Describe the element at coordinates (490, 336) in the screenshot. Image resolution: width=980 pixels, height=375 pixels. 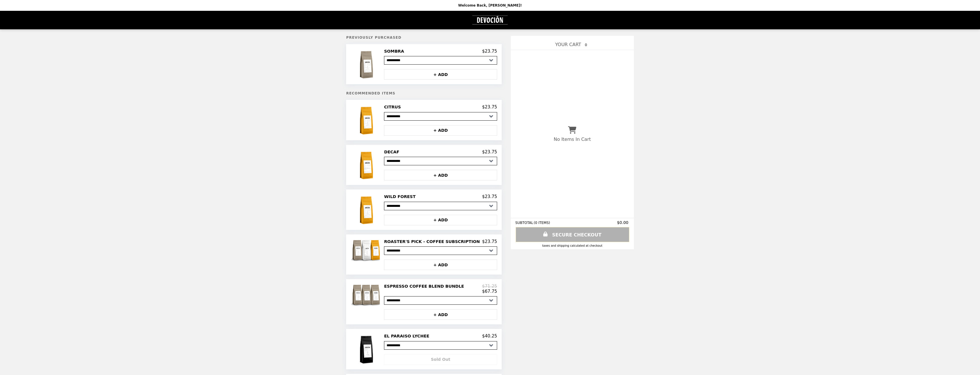
I see `p: $40.25` at that location.